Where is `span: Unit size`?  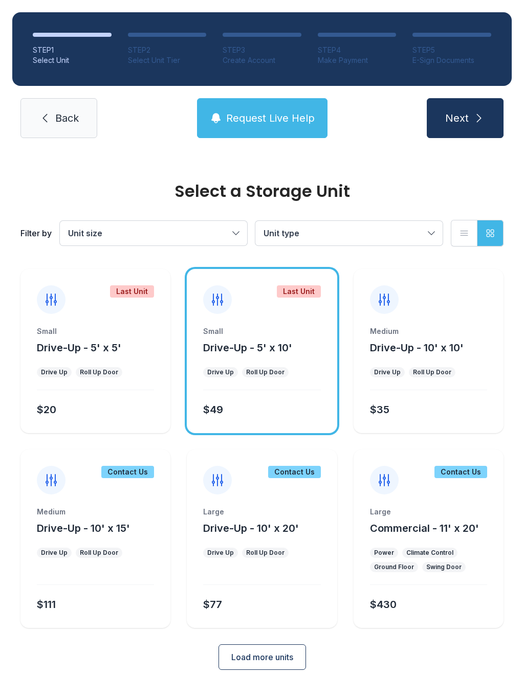
span: Unit size is located at coordinates (85, 233).